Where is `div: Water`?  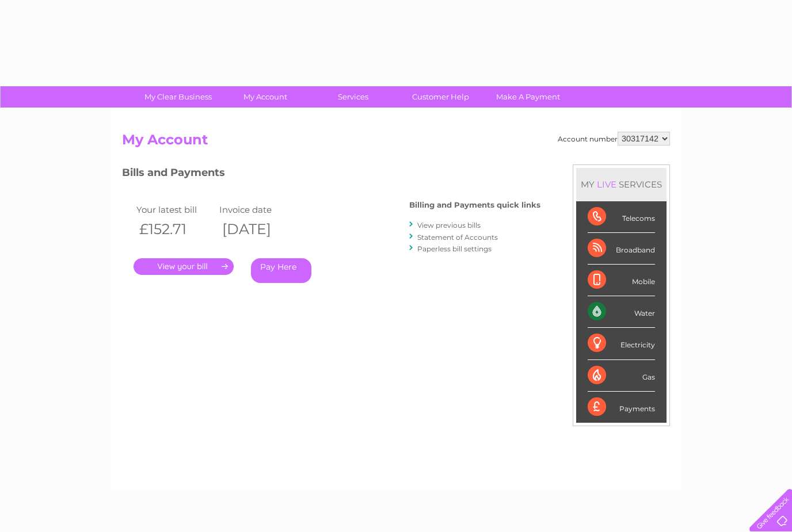 div: Water is located at coordinates (621, 312).